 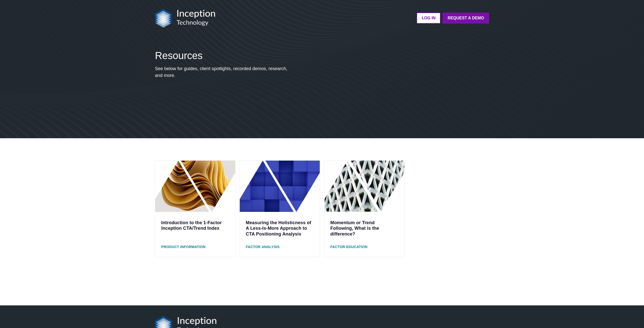 What do you see at coordinates (184, 247) in the screenshot?
I see `span: Product Information` at bounding box center [184, 247].